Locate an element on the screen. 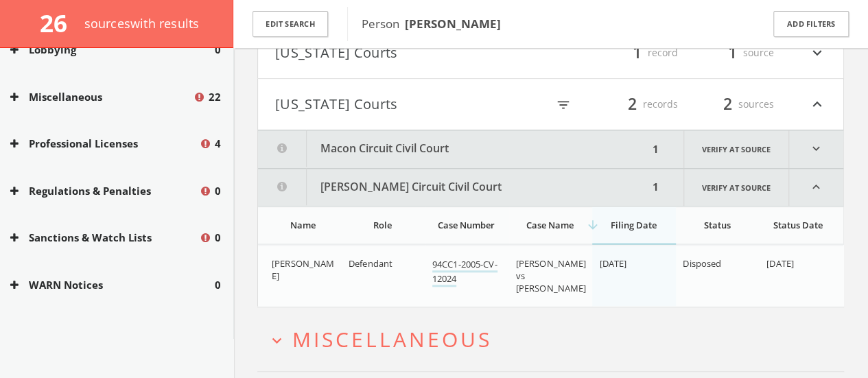 This screenshot has height=378, width=868. button: Professional Licenses is located at coordinates (104, 143).